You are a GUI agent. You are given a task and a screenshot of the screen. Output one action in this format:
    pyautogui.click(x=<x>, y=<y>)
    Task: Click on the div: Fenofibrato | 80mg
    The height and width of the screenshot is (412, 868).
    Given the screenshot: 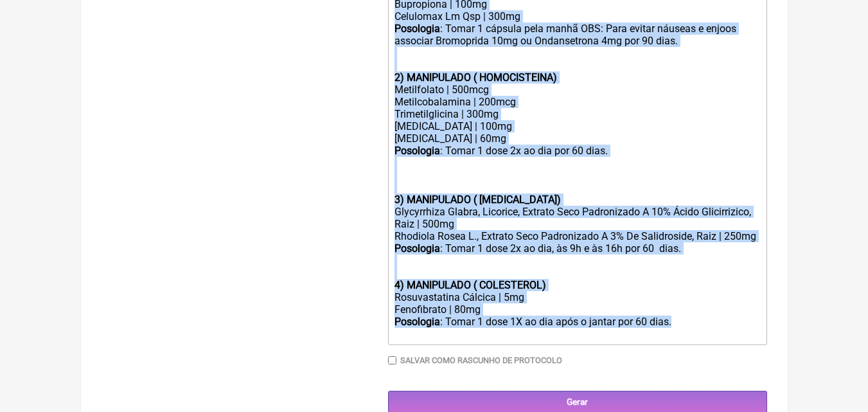 What is the action you would take?
    pyautogui.click(x=578, y=309)
    